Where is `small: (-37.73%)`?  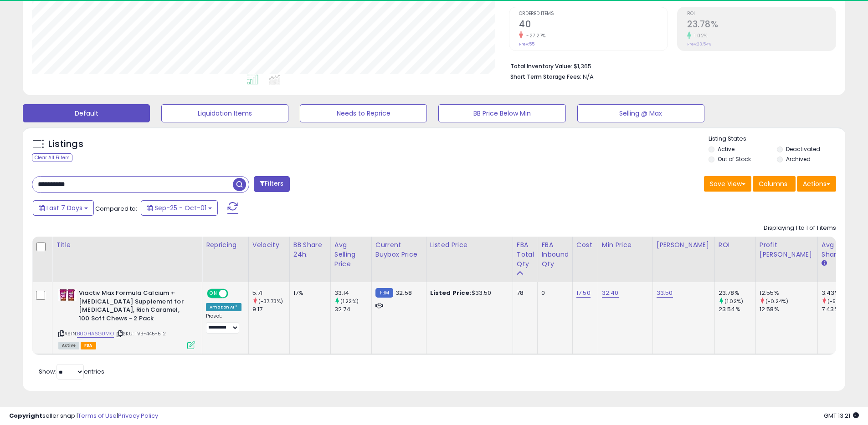
small: (-37.73%) is located at coordinates (270, 301).